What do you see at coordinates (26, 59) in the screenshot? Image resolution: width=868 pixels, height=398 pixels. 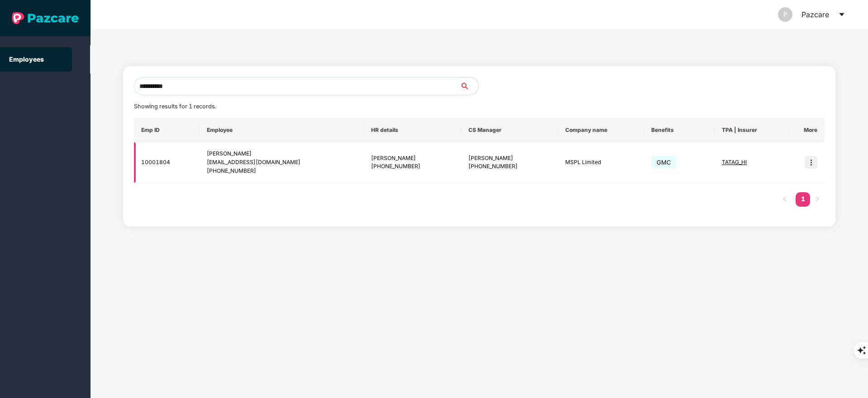 I see `a: Employees` at bounding box center [26, 59].